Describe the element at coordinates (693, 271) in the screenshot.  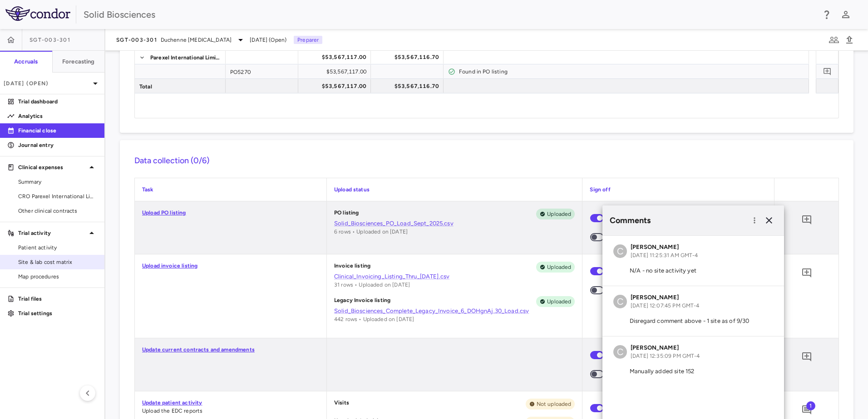
I see `p: N/A - no site activity yet` at that location.